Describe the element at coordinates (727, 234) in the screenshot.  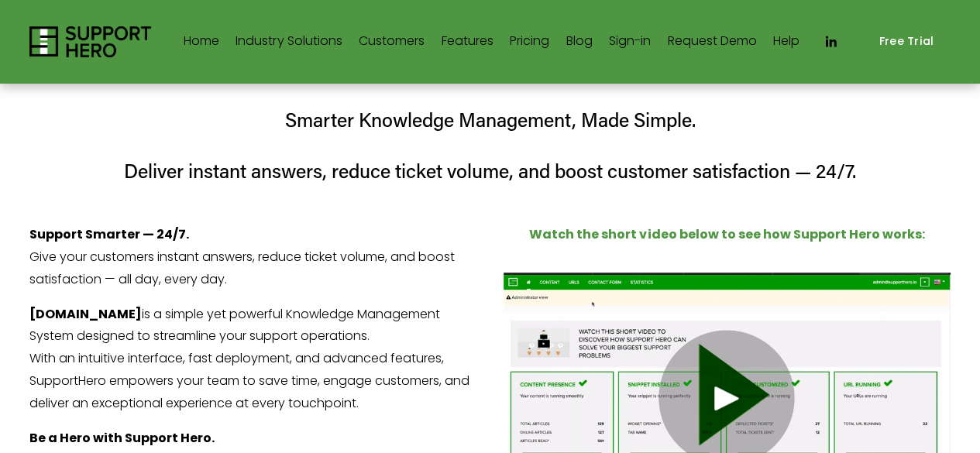
I see `strong: Watch the short video below to see how Support Hero works:` at that location.